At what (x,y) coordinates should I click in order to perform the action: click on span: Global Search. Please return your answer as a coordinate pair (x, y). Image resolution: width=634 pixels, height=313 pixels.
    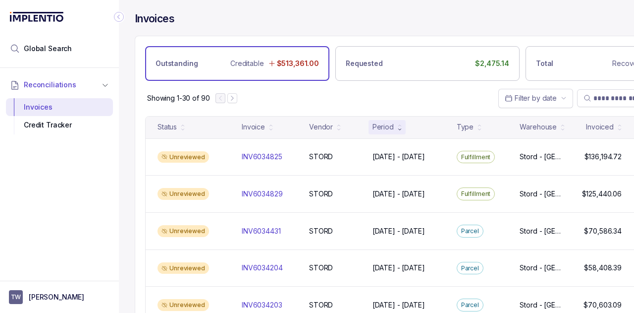
    Looking at the image, I should click on (48, 49).